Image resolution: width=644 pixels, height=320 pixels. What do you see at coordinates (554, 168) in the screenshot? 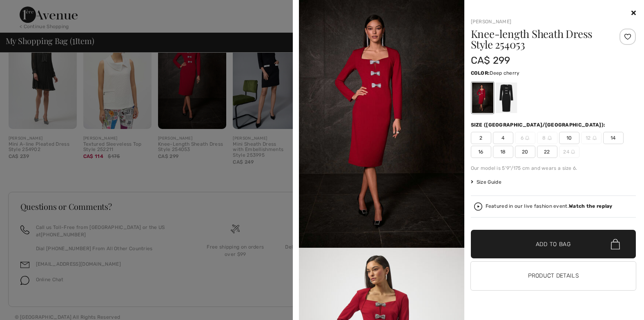
I see `div: Our model is 5'9"/175 cm and wears a size 6.` at bounding box center [554, 168].